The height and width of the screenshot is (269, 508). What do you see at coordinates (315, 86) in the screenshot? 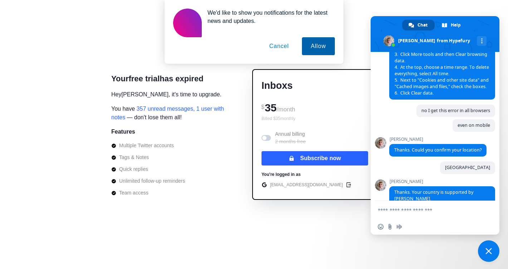
I see `p: Inboxs` at bounding box center [315, 86].